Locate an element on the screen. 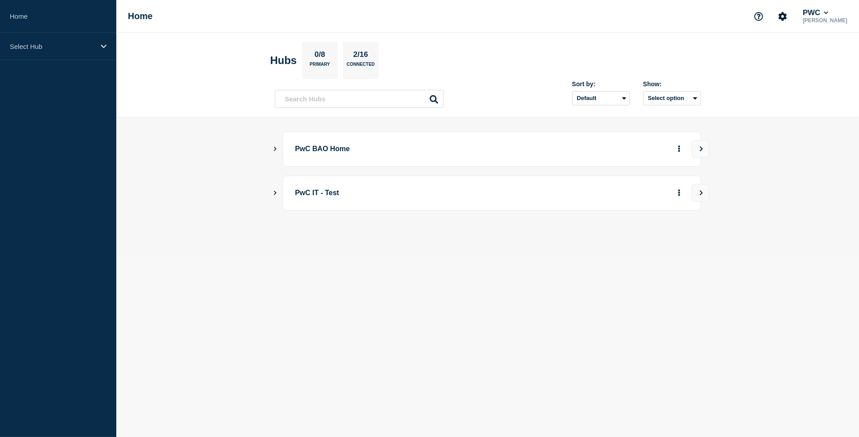 This screenshot has height=437, width=859. div: Show: is located at coordinates (672, 84).